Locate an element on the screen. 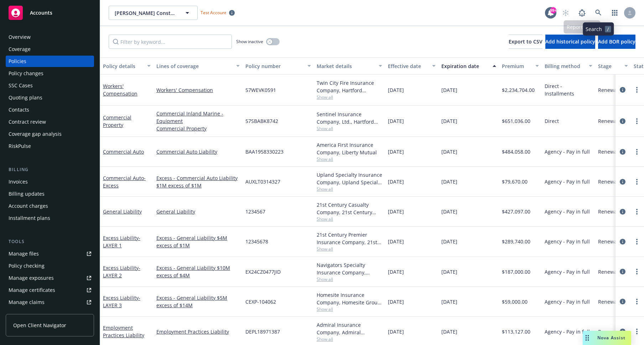 The image size is (644, 345). span: $484,058.00 is located at coordinates (516, 151).